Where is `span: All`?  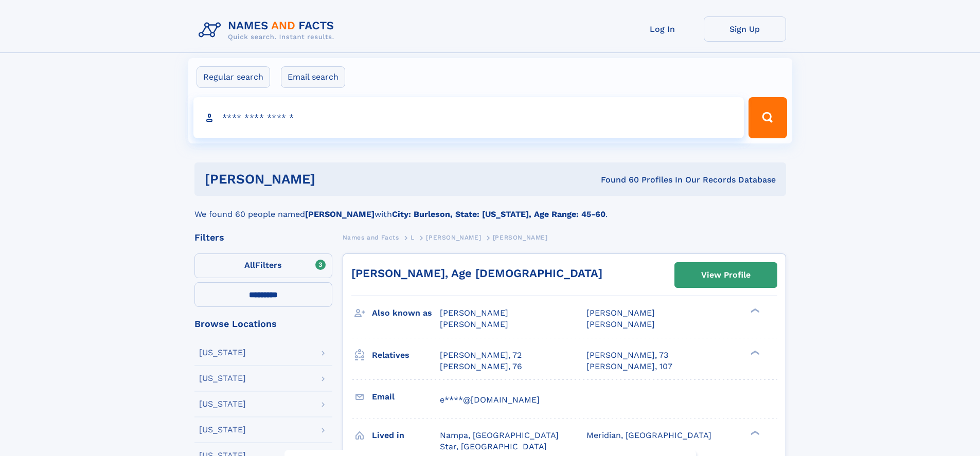 span: All is located at coordinates (250, 265).